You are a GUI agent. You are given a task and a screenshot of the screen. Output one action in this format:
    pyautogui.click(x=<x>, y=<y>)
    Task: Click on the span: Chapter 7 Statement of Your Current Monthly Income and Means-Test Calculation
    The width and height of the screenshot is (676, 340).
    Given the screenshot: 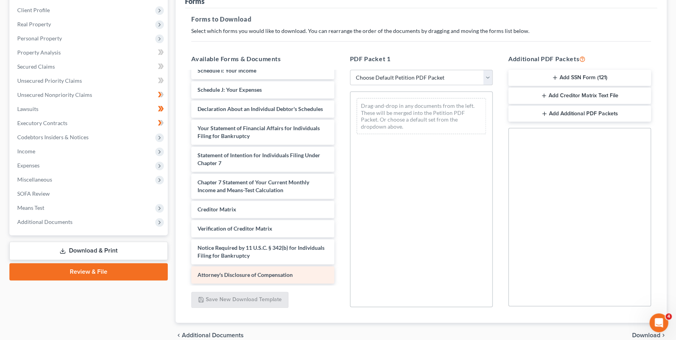 What is the action you would take?
    pyautogui.click(x=253, y=186)
    